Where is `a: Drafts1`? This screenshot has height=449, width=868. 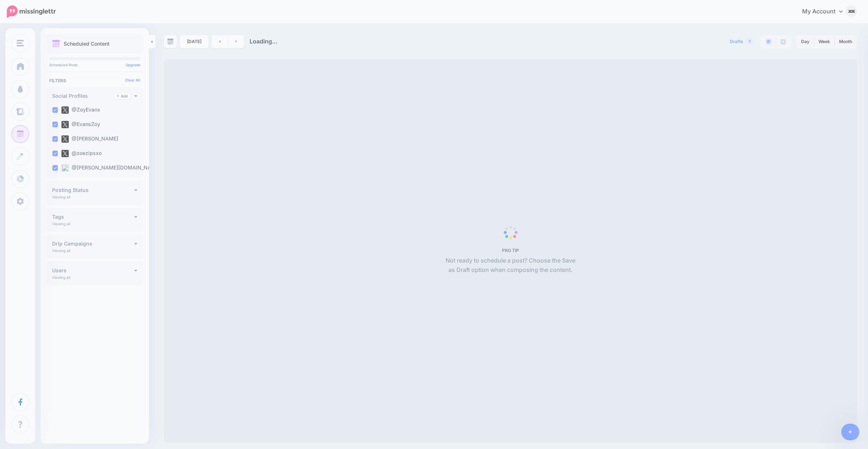 a: Drafts1 is located at coordinates (742, 41).